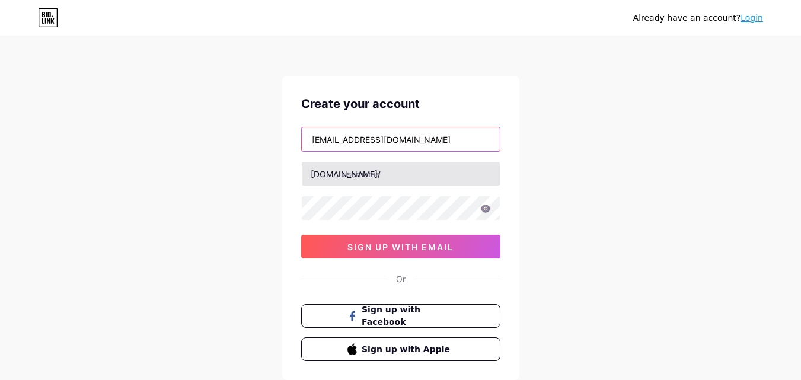 The image size is (801, 380). What do you see at coordinates (698, 18) in the screenshot?
I see `div: Already have an account?` at bounding box center [698, 18].